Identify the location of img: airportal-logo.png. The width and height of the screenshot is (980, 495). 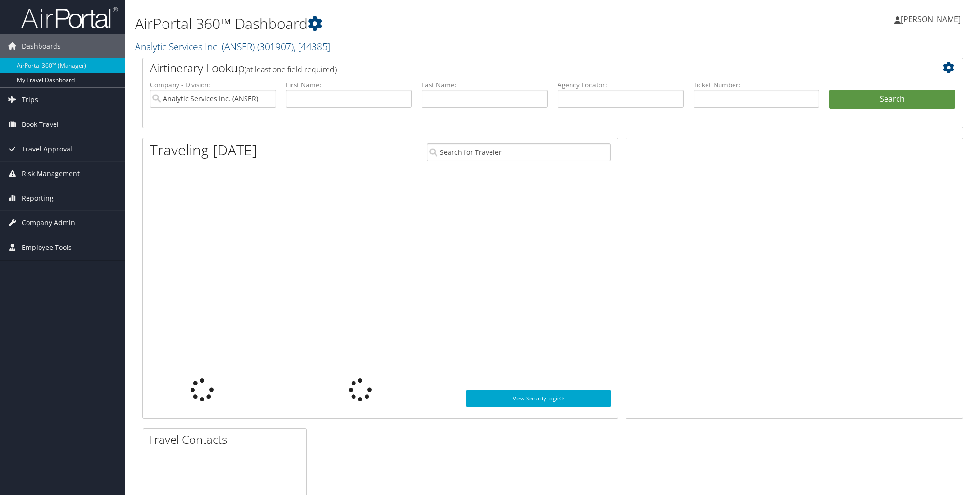
(70, 18).